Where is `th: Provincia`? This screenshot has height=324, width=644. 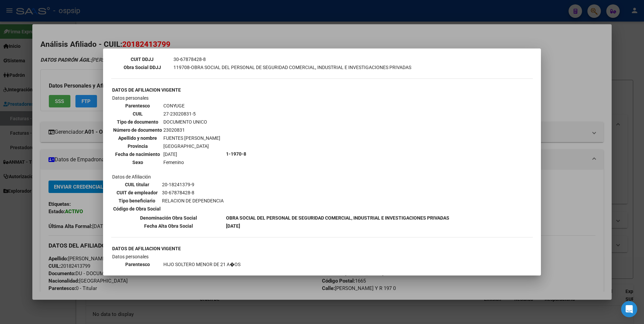
th: Provincia is located at coordinates (138, 146).